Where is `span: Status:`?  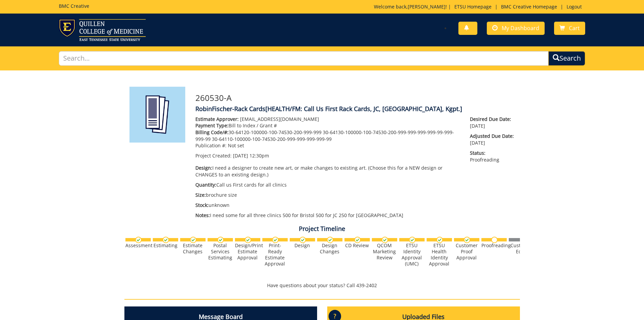 span: Status: is located at coordinates (492, 153).